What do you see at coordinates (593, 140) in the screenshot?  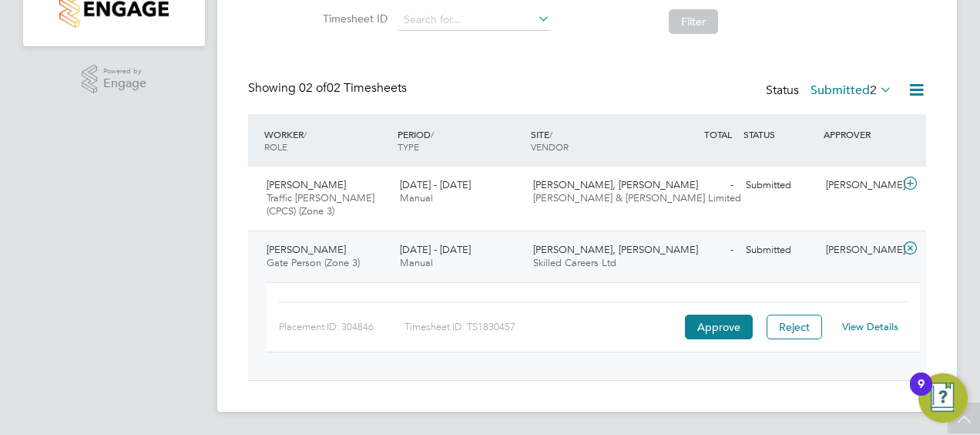 I see `div: SITE` at bounding box center [593, 140].